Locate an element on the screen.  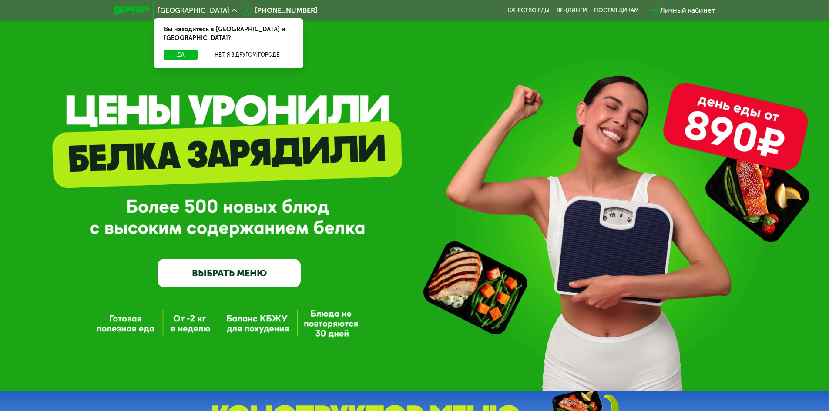
a: Качество еды is located at coordinates (529, 10).